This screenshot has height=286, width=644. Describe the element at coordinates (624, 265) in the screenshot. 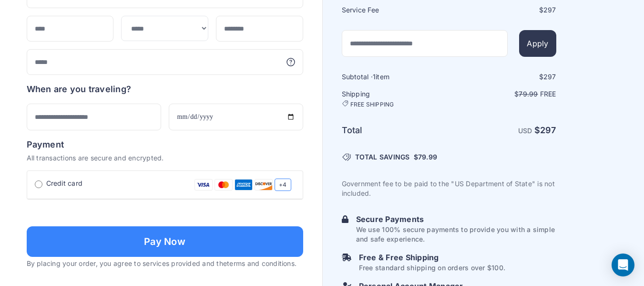

I see `div: Open Intercom Messenger` at that location.